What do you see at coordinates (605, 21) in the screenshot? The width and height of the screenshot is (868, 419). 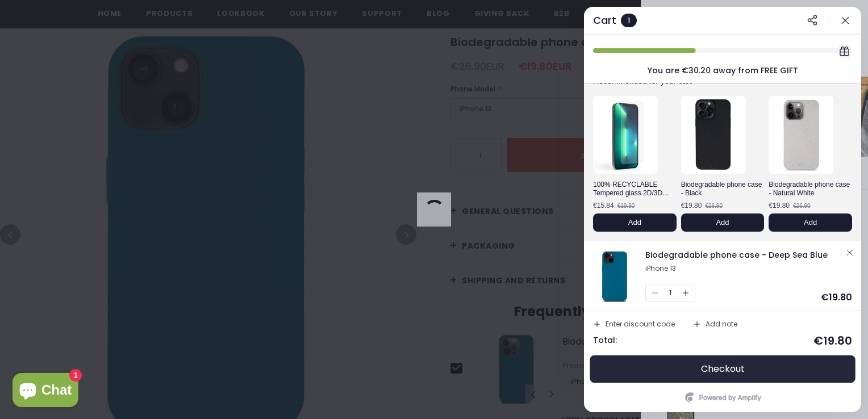 I see `div: Cart` at bounding box center [605, 21].